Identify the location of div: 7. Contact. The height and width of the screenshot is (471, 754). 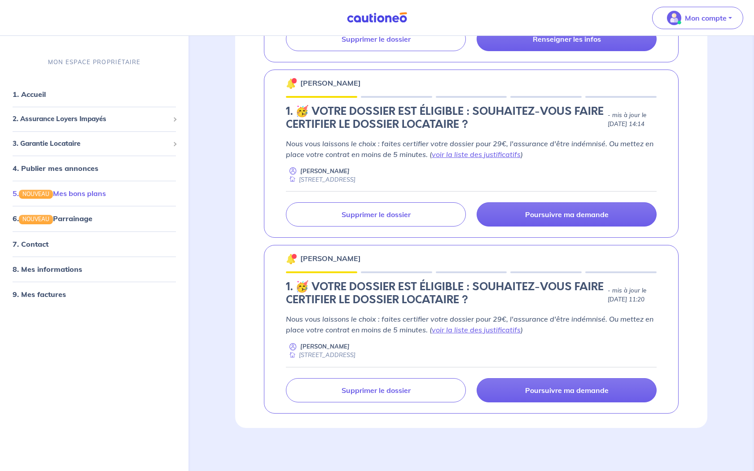
(94, 244).